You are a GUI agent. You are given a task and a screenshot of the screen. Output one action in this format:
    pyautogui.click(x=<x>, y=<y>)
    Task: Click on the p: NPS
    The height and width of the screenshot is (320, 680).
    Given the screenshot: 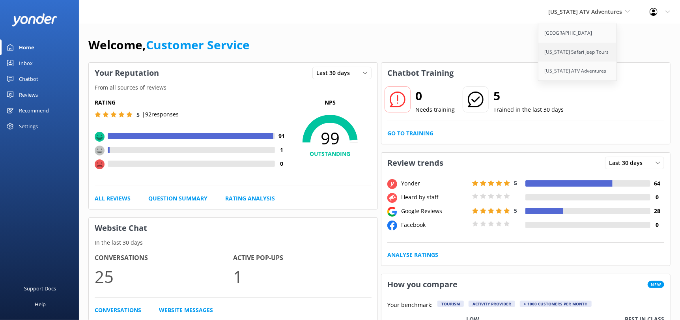 What is the action you would take?
    pyautogui.click(x=330, y=103)
    